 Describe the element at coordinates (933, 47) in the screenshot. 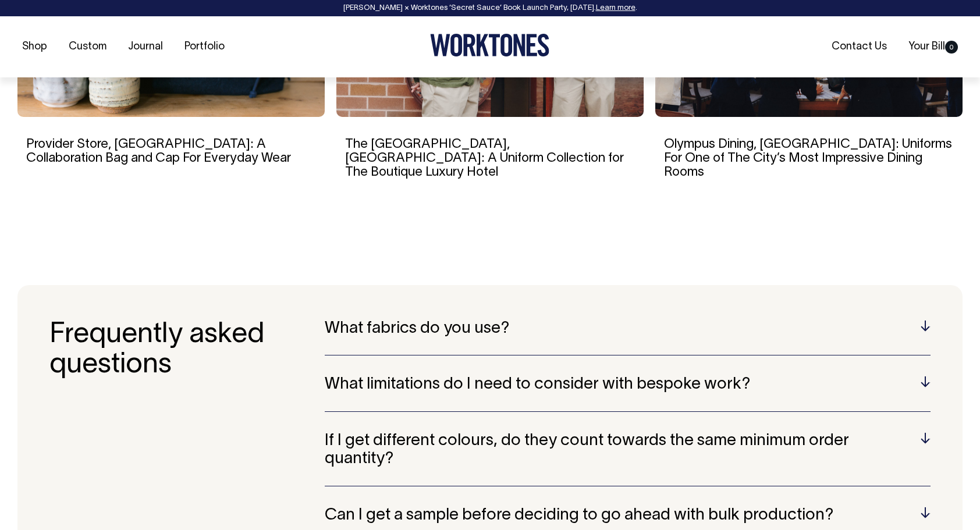

I see `a: Your Bill0` at that location.